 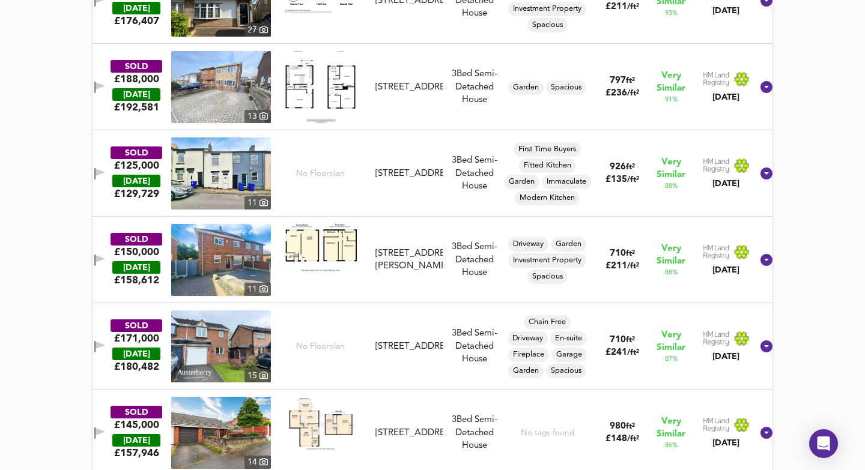 What do you see at coordinates (136, 252) in the screenshot?
I see `div: £150,000` at bounding box center [136, 252].